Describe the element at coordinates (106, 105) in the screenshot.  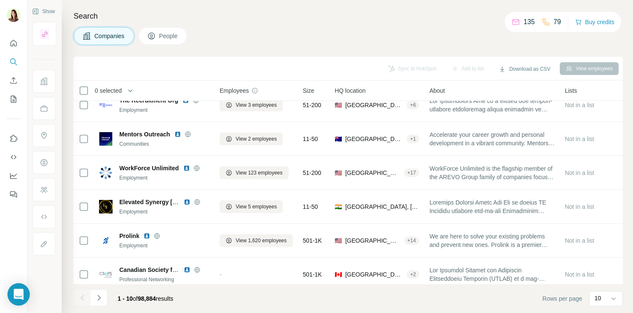
I see `img: Logo of The Recruitment Org` at that location.